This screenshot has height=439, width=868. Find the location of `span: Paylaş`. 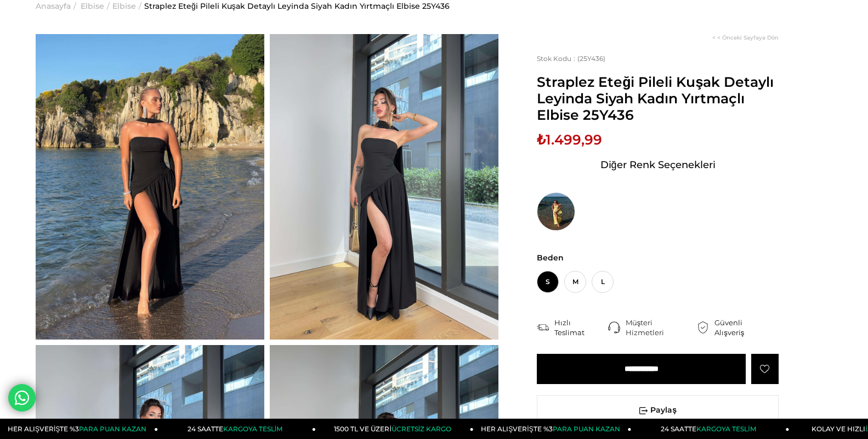

span: Paylaş is located at coordinates (658, 409).